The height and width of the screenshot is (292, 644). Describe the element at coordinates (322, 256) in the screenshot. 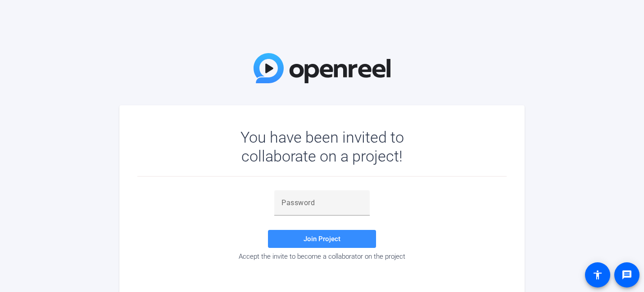

I see `div: Accept the invite to become a collaborator on the project` at that location.